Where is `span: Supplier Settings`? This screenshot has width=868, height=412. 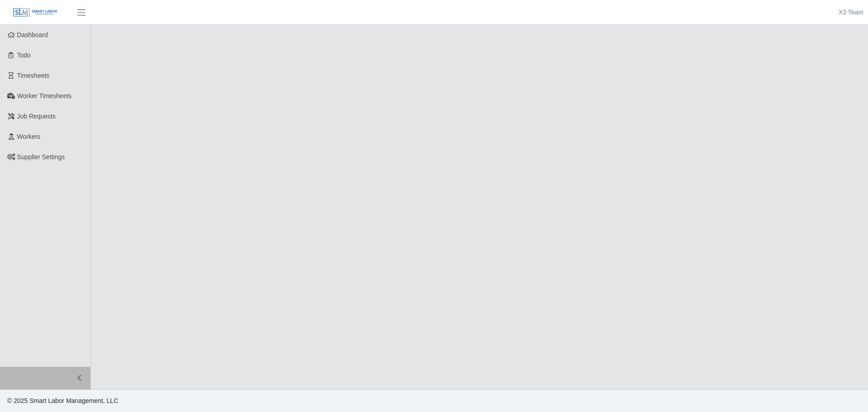
span: Supplier Settings is located at coordinates (41, 157).